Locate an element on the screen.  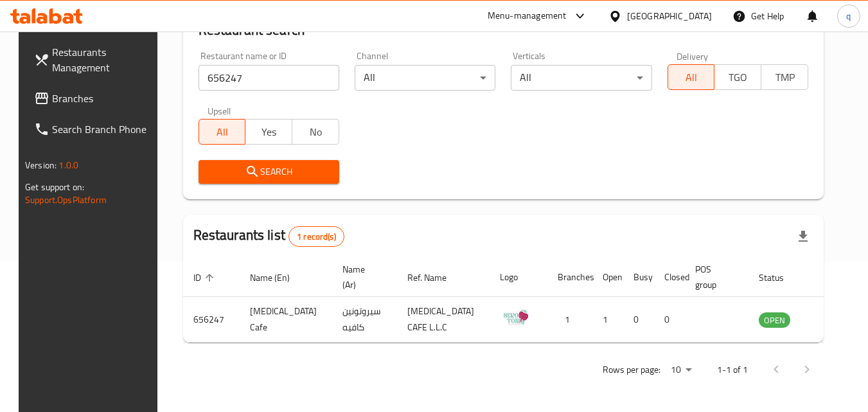
img: Serotonin Cafe is located at coordinates (516, 317).